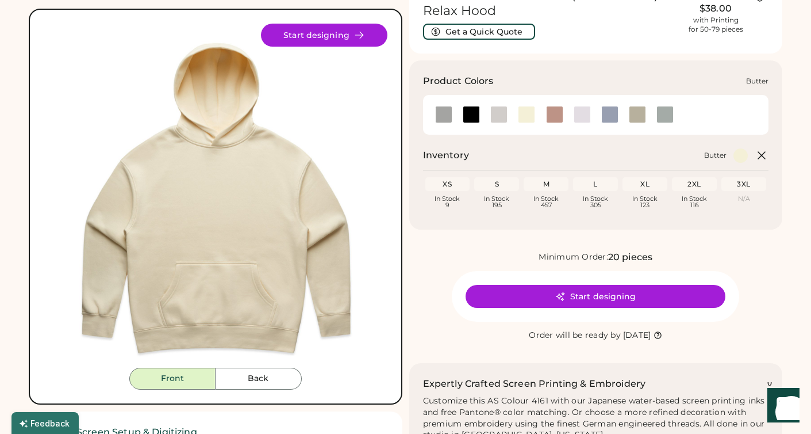 This screenshot has height=434, width=811. Describe the element at coordinates (216, 196) in the screenshot. I see `div: 4161 Style Image` at that location.